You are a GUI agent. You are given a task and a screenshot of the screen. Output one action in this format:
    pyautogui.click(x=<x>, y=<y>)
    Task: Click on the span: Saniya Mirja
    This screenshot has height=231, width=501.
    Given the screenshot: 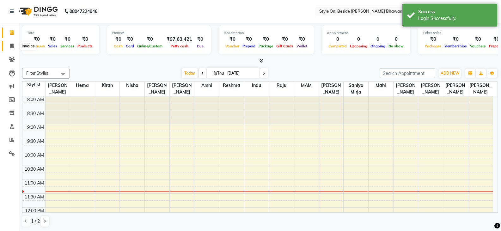 What is the action you would take?
    pyautogui.click(x=356, y=89)
    